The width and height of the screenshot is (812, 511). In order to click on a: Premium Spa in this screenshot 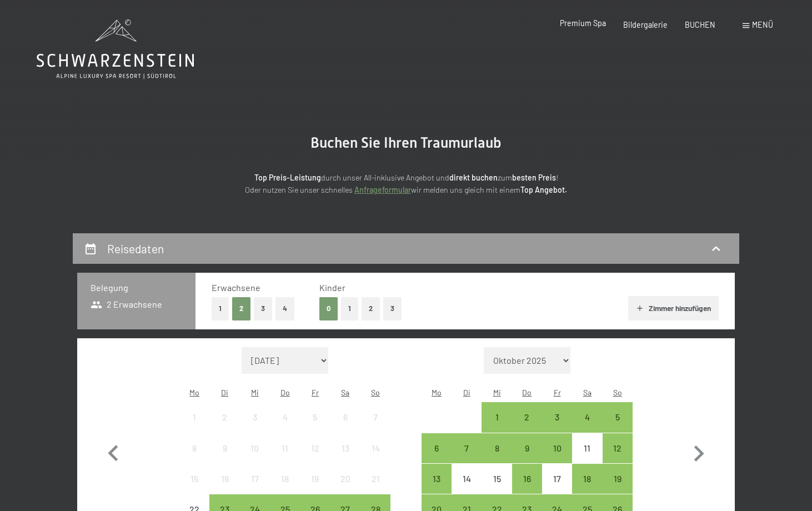, I will do `click(583, 23)`.